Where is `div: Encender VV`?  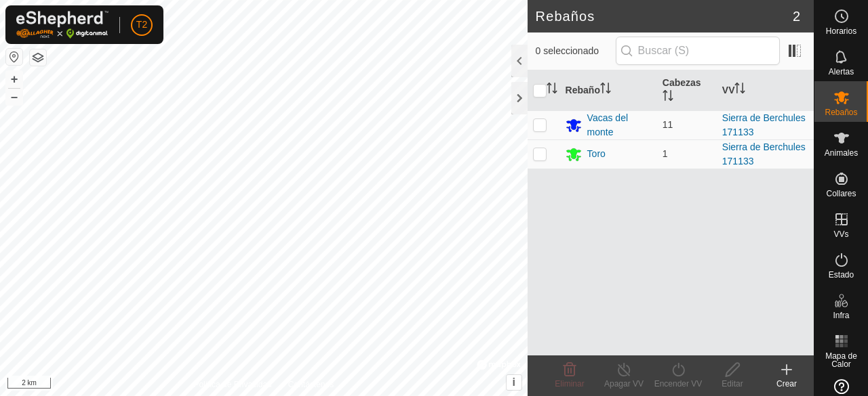 div: Encender VV is located at coordinates (678, 384).